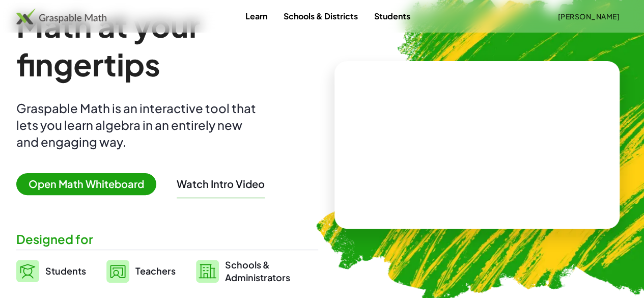 The image size is (644, 298). I want to click on button: Watch Intro Video, so click(220, 184).